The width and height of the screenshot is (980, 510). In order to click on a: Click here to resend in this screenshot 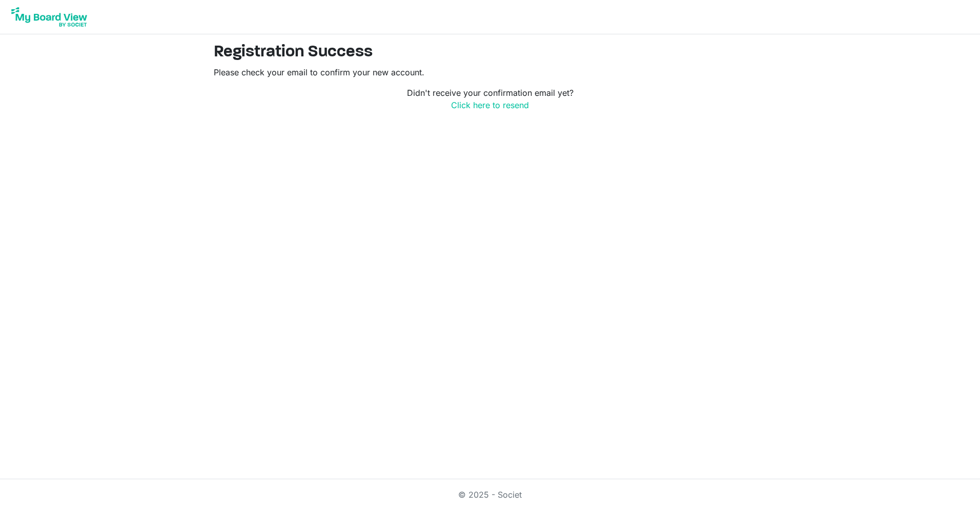, I will do `click(490, 105)`.